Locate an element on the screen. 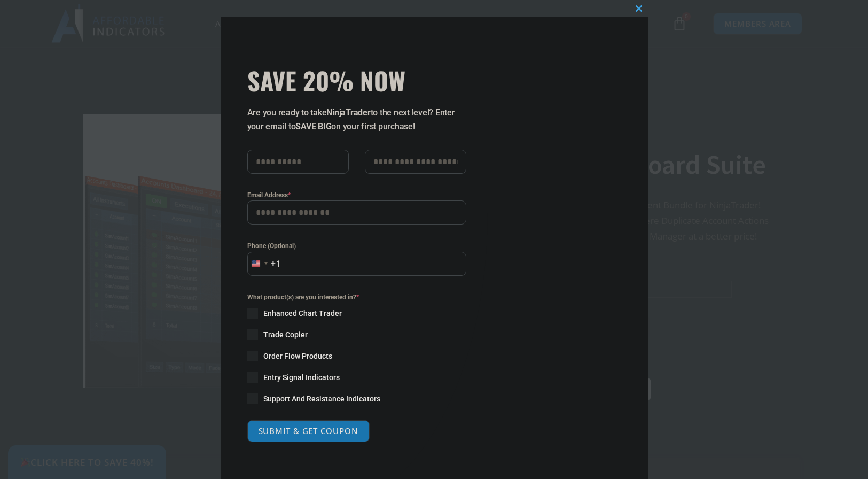 The image size is (868, 479). strong: SAVE BIG is located at coordinates (313, 126).